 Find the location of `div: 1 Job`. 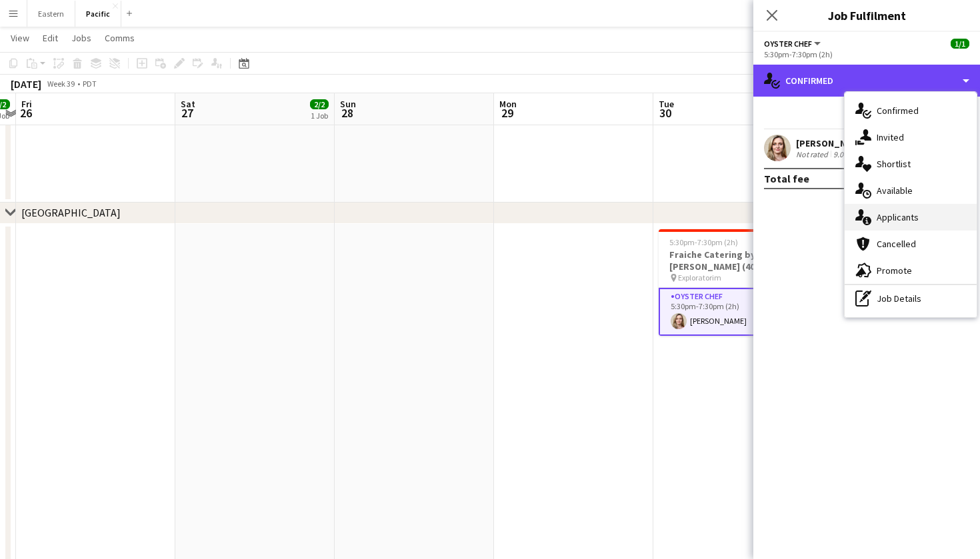

div: 1 Job is located at coordinates (319, 116).